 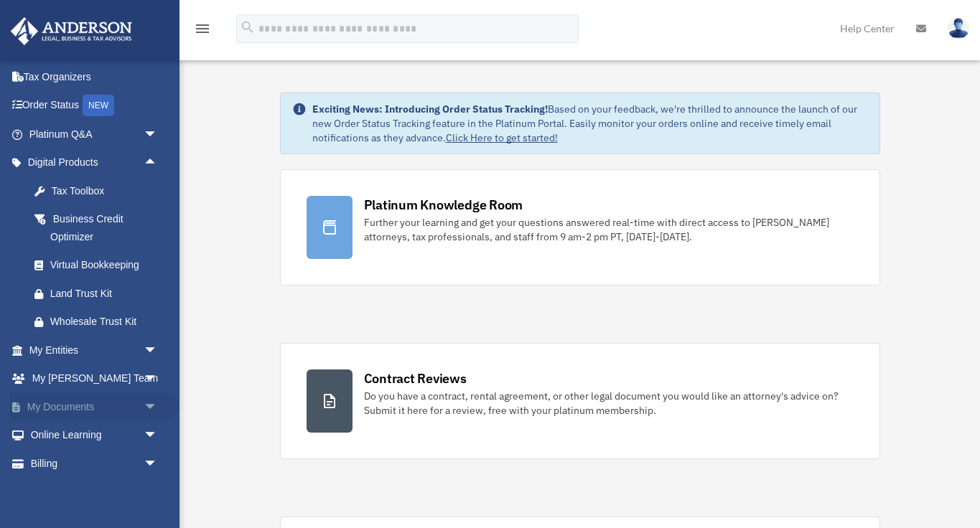 I want to click on a: Wholesale Trust Kit, so click(x=100, y=323).